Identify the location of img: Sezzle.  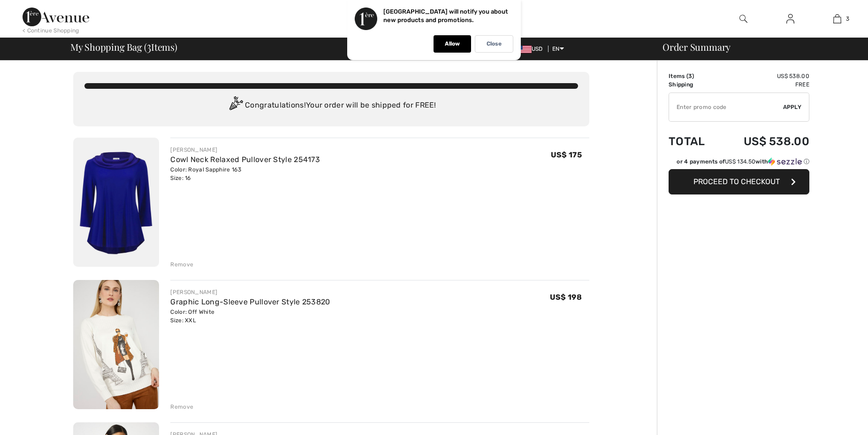
(785, 161).